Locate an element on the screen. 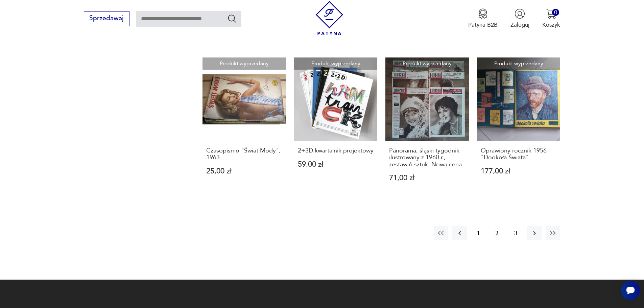 Image resolution: width=644 pixels, height=308 pixels. p: Patyna B2B is located at coordinates (483, 25).